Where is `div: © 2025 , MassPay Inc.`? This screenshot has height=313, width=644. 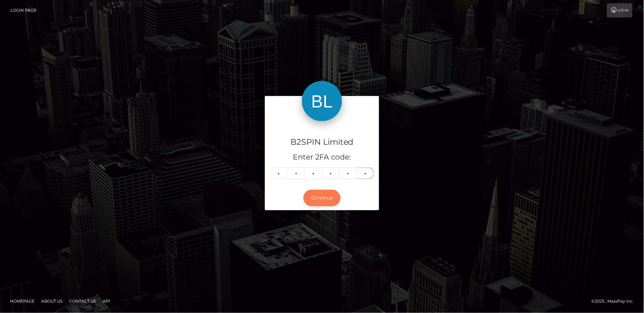 div: © 2025 , MassPay Inc. is located at coordinates (615, 301).